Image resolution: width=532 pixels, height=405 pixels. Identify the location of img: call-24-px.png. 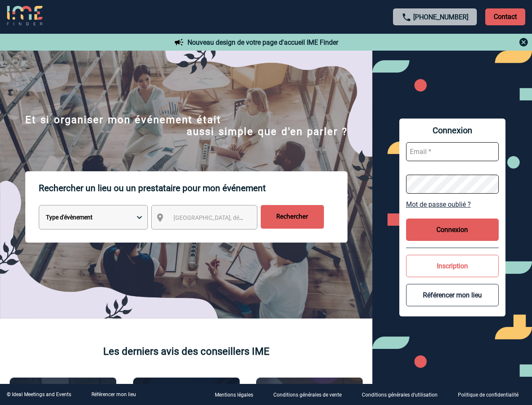
(406, 17).